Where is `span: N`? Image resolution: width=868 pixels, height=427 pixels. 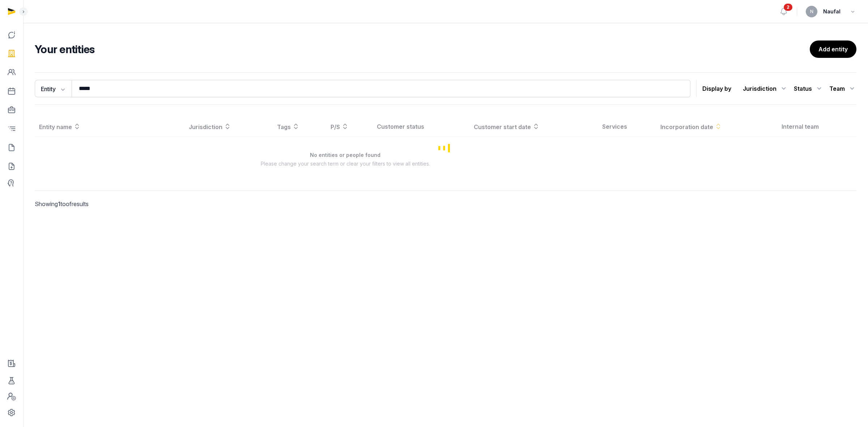 span: N is located at coordinates (812, 12).